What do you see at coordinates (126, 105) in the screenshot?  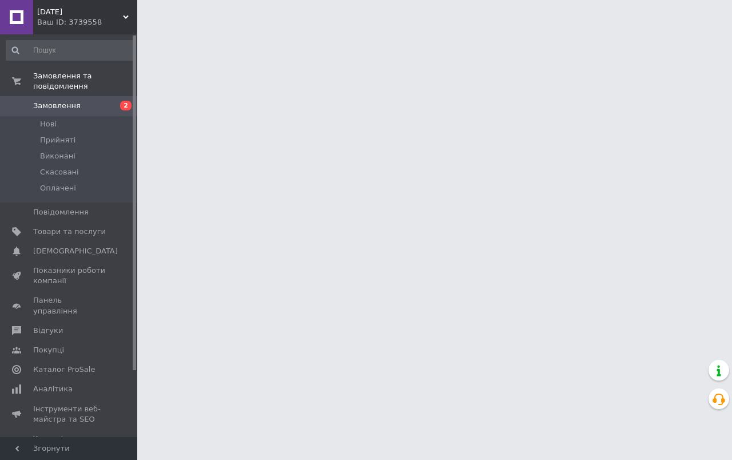 I see `span: 2` at bounding box center [126, 105].